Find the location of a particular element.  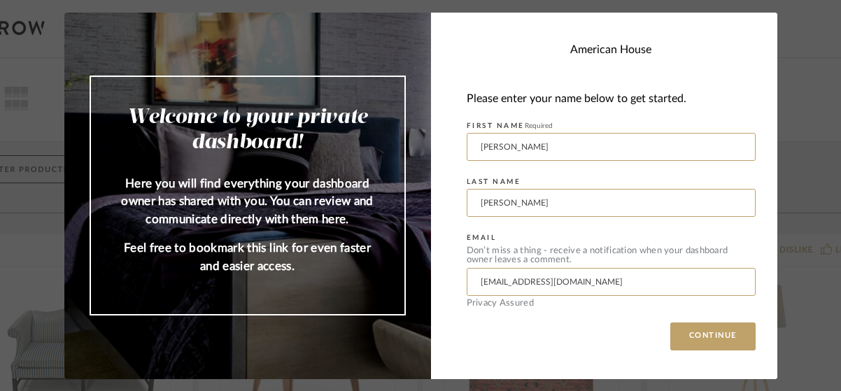

input: Enter Last Name is located at coordinates (611, 203).